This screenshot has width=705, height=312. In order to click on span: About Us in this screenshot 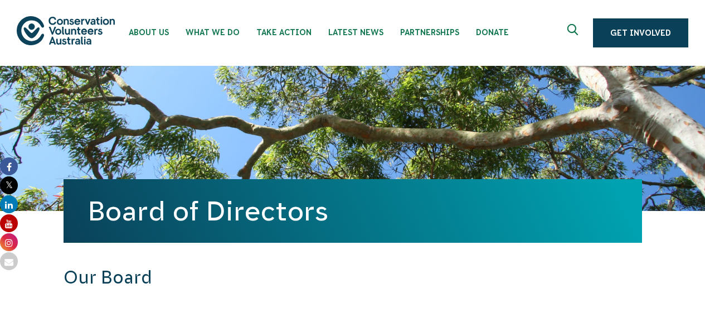, I will do `click(149, 32)`.